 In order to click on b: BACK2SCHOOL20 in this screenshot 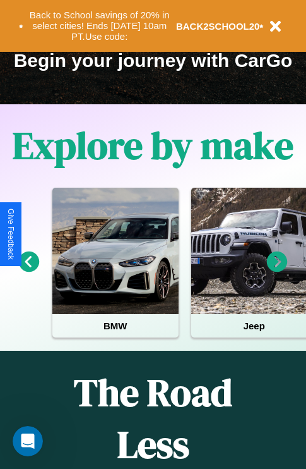, I will do `click(218, 26)`.